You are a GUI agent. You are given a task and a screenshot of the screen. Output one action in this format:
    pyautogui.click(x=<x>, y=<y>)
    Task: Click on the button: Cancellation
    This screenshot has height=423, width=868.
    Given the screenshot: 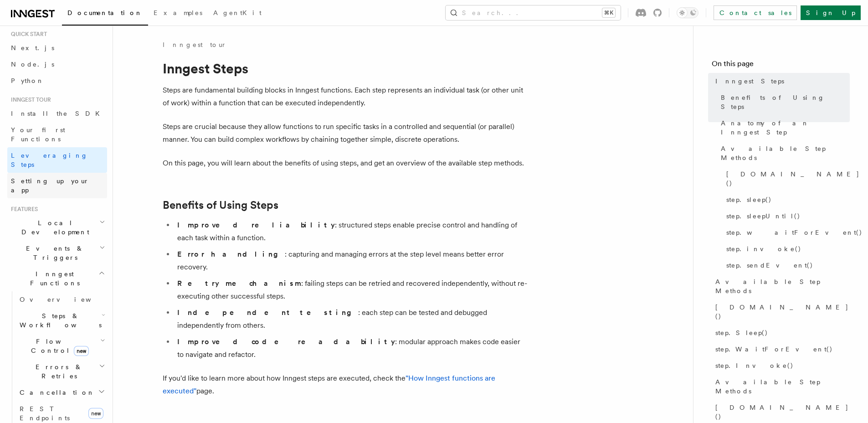 What is the action you would take?
    pyautogui.click(x=62, y=393)
    